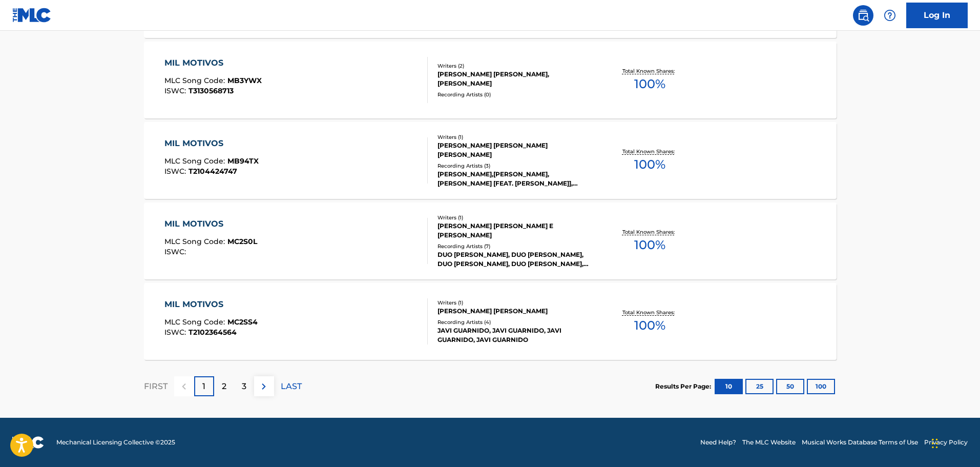 The height and width of the screenshot is (467, 980). What do you see at coordinates (729, 387) in the screenshot?
I see `button: 10` at bounding box center [729, 387].